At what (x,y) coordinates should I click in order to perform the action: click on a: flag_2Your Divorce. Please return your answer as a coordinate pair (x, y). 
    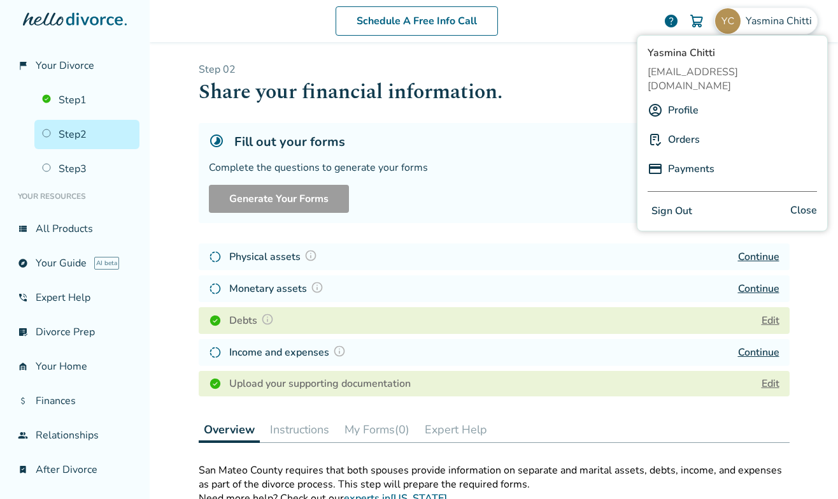
    Looking at the image, I should click on (75, 66).